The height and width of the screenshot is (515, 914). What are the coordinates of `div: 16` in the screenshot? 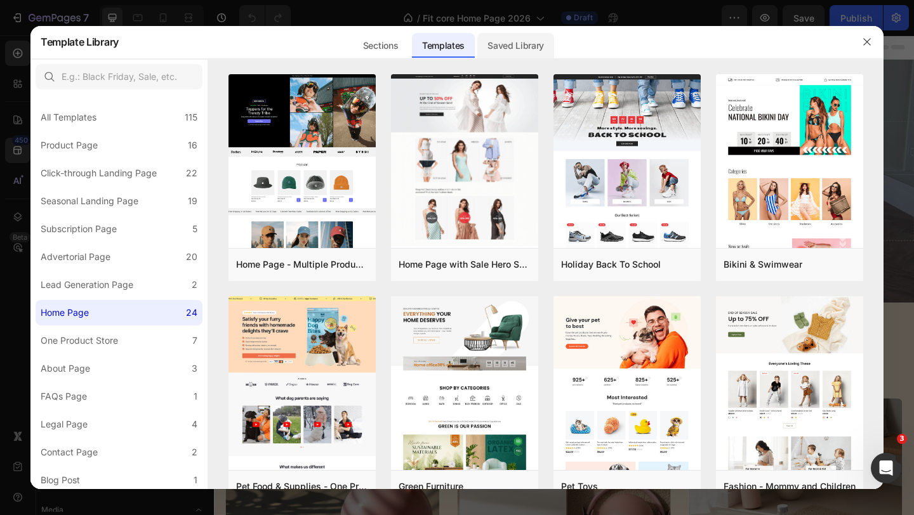 It's located at (192, 145).